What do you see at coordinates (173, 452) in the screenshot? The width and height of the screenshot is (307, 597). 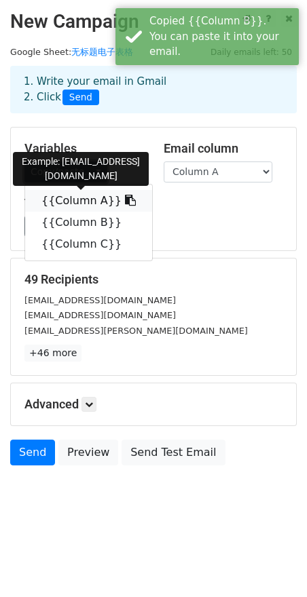 I see `a: Send Test Email` at bounding box center [173, 452].